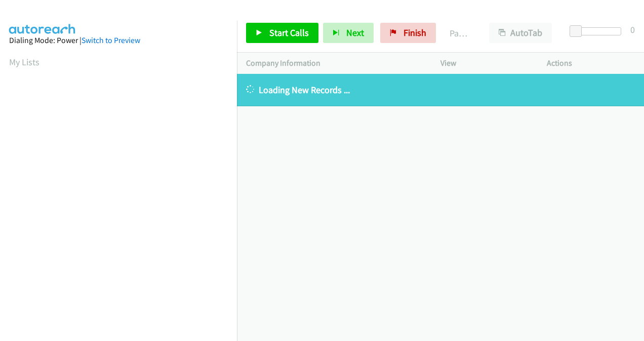 Image resolution: width=644 pixels, height=341 pixels. What do you see at coordinates (334, 63) in the screenshot?
I see `p: Company Information` at bounding box center [334, 63].